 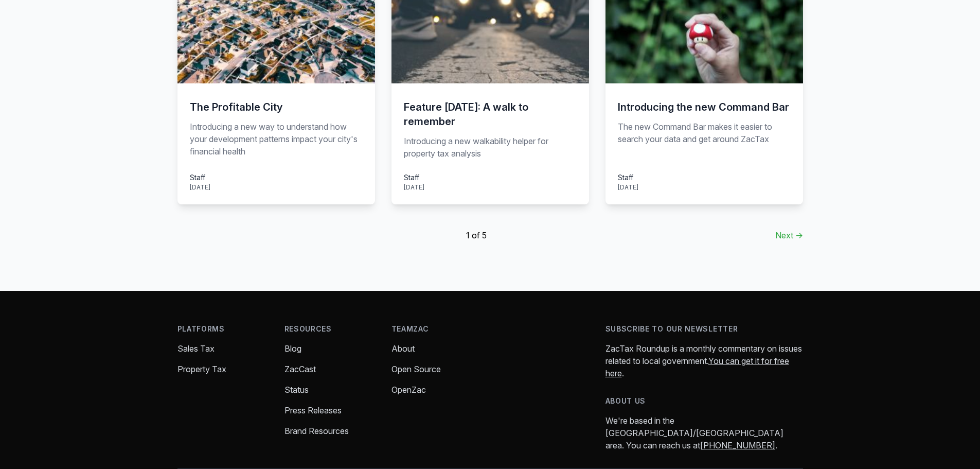 What do you see at coordinates (704, 329) in the screenshot?
I see `h4: Subscribe to our newsletter` at bounding box center [704, 329].